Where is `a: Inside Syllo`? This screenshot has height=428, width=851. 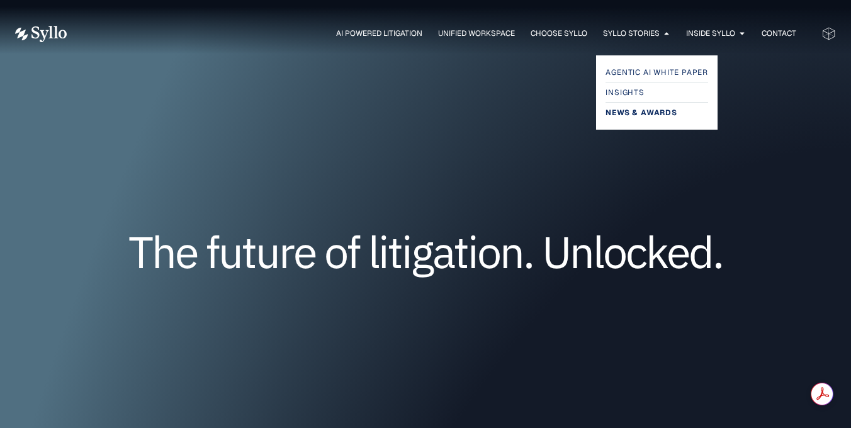
a: Inside Syllo is located at coordinates (711, 33).